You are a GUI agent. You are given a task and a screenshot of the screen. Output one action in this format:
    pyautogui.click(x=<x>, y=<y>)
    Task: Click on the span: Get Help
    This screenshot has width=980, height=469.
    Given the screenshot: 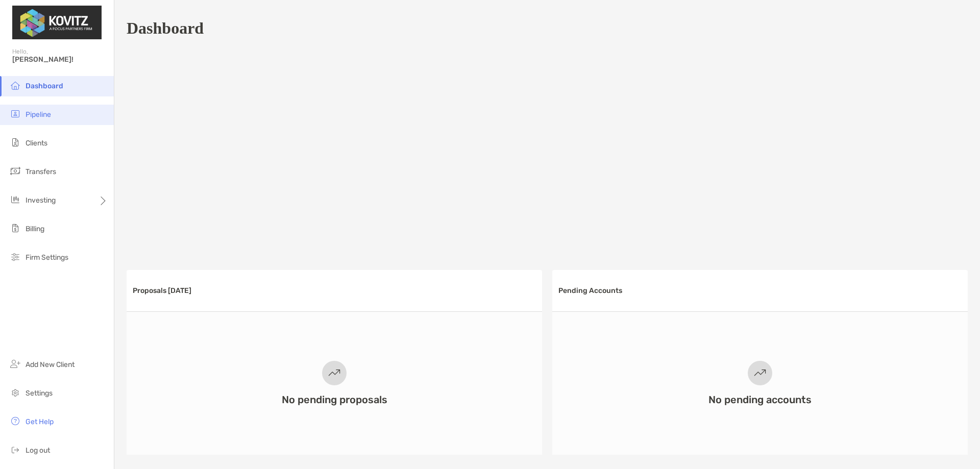 What is the action you would take?
    pyautogui.click(x=40, y=421)
    